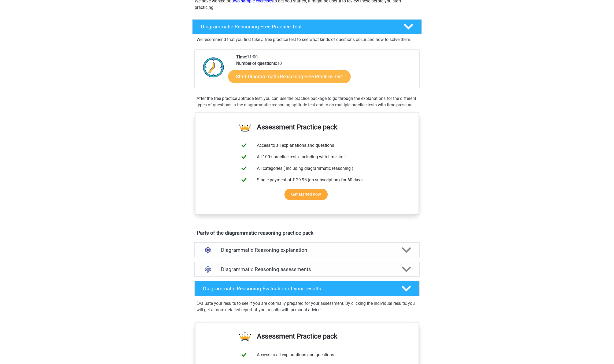 The image size is (614, 364). I want to click on a: assessments Diagrammatic Reasoning assessments, so click(307, 269).